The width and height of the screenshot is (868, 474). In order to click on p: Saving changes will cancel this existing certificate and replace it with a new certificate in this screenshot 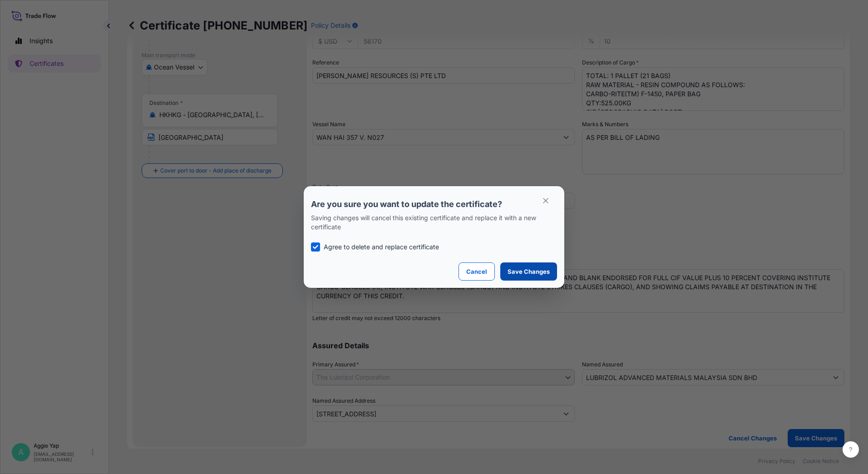, I will do `click(434, 222)`.